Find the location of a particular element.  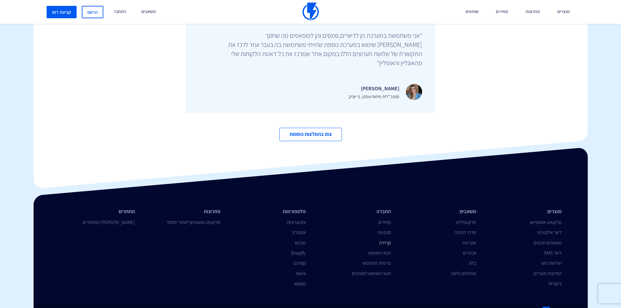

a: מחירים is located at coordinates (384, 222).